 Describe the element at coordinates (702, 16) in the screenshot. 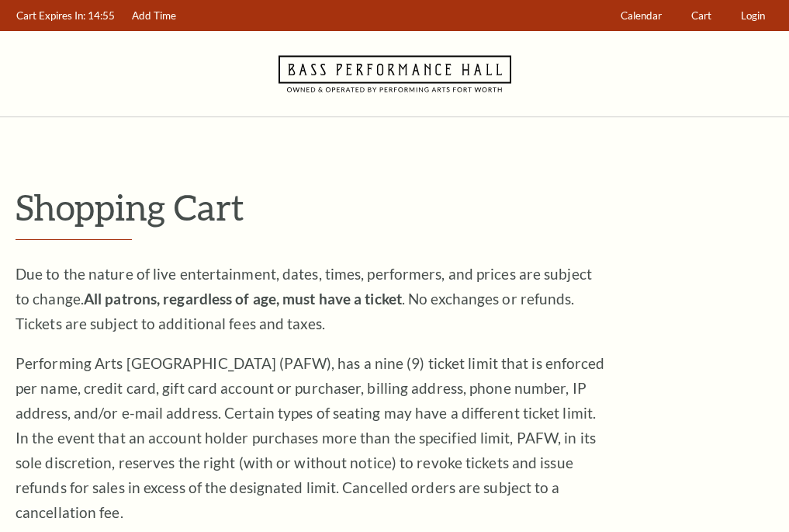

I see `a: Cart` at that location.